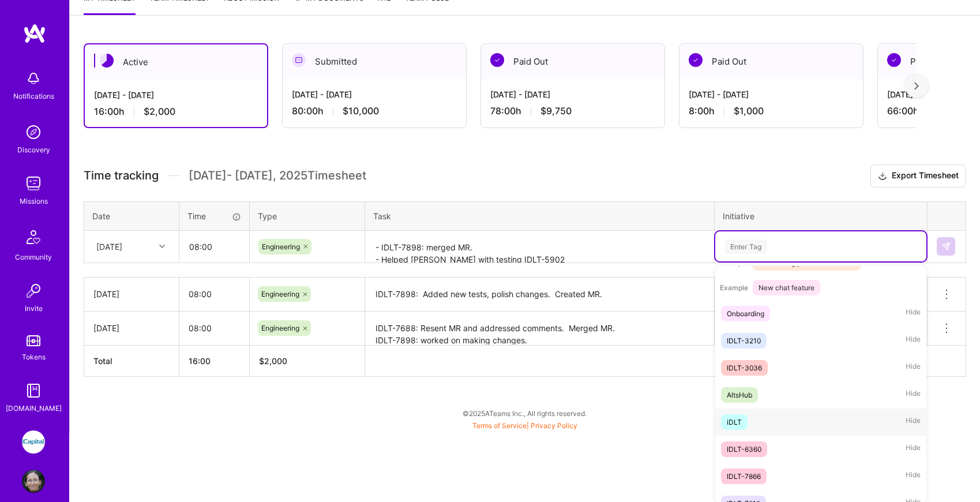  I want to click on textarea: IDLT-7898: Added new tests, polish changes. Created MR., so click(540, 295).